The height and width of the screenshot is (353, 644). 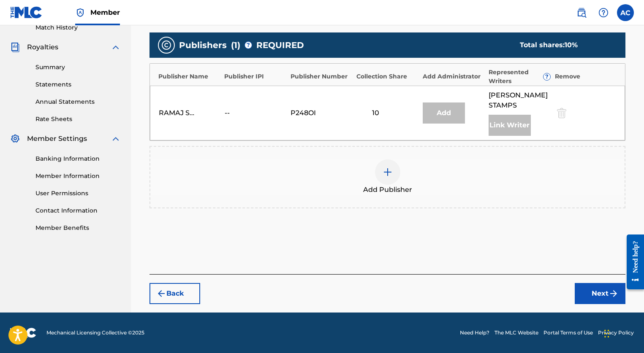 What do you see at coordinates (454, 76) in the screenshot?
I see `div: Add Administrator` at bounding box center [454, 76].